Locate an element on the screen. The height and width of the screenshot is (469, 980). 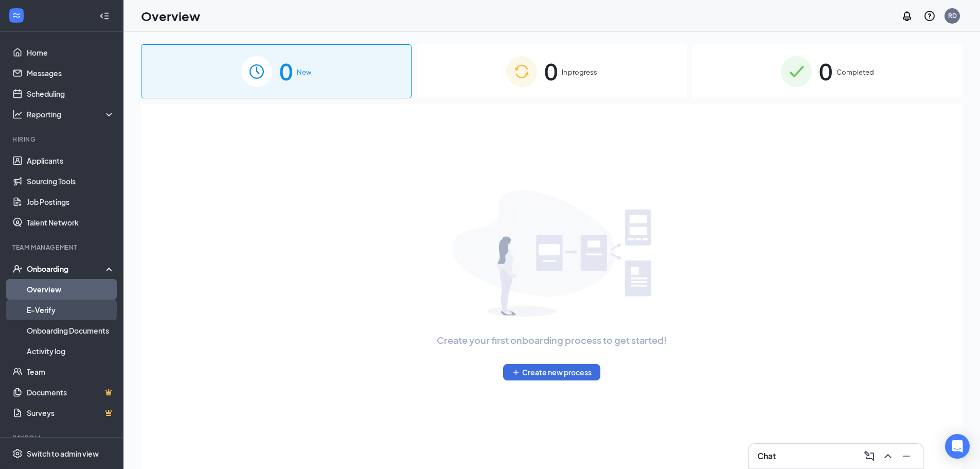
svg: Collapse is located at coordinates (104, 16).